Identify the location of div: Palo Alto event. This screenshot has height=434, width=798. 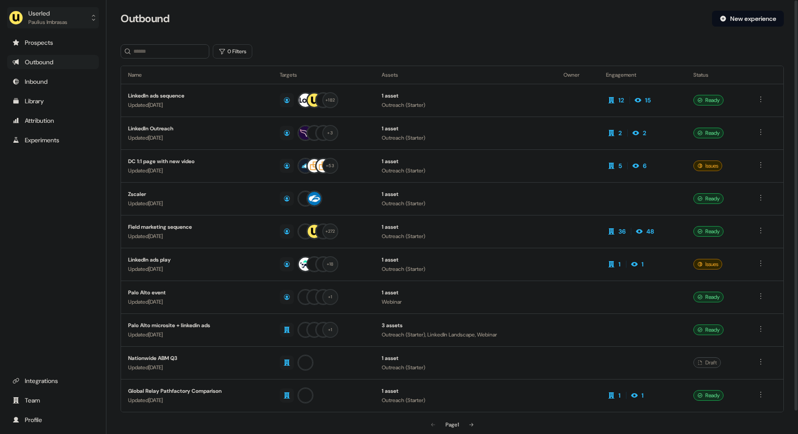
(197, 293).